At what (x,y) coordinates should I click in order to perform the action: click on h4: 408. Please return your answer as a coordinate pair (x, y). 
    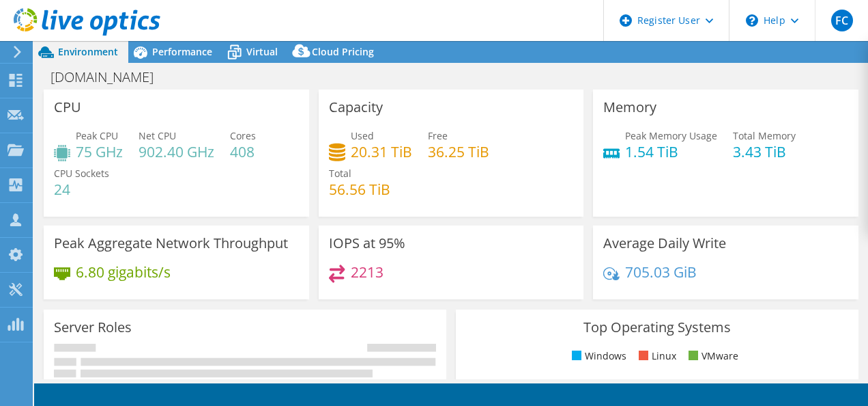
    Looking at the image, I should click on (243, 152).